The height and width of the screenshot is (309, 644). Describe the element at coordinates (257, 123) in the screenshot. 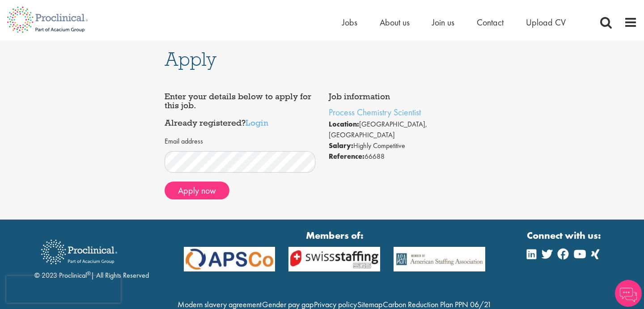

I see `a: Login` at that location.